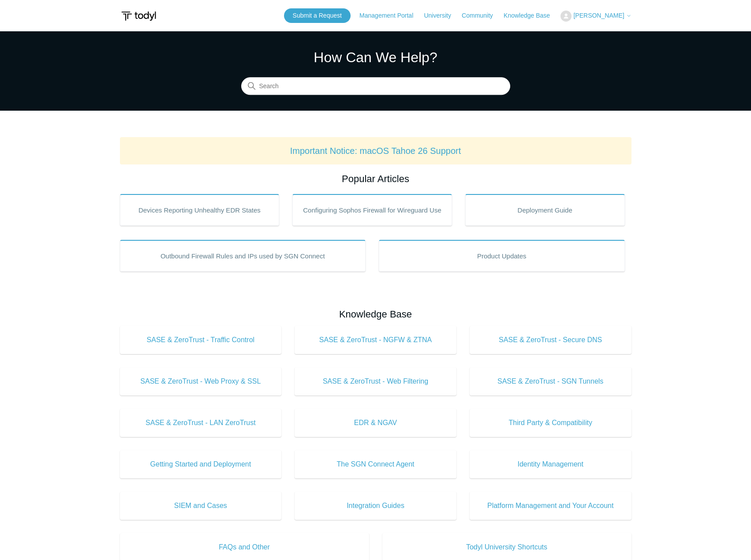 This screenshot has width=751, height=560. Describe the element at coordinates (200, 381) in the screenshot. I see `a: SASE & ZeroTrust - Web Proxy & SSL` at that location.